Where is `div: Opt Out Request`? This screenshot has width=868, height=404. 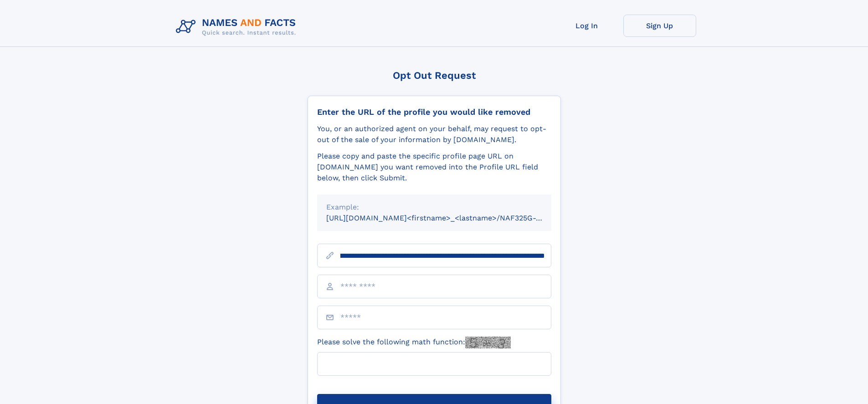 div: Opt Out Request is located at coordinates (434, 75).